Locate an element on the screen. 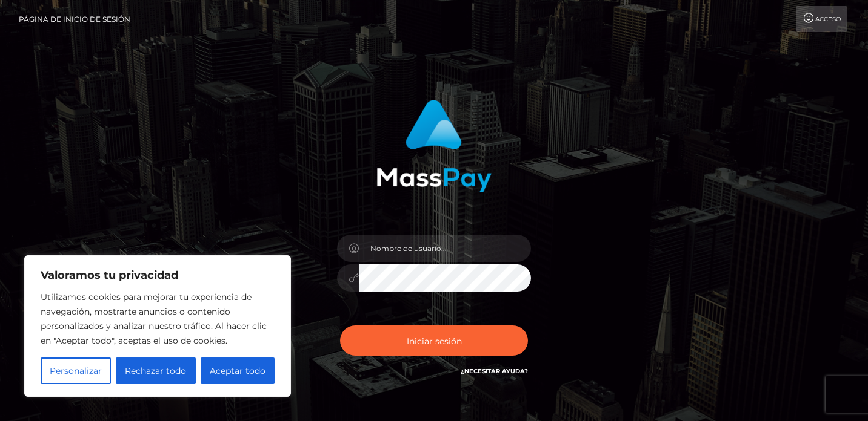 The height and width of the screenshot is (421, 868). button: Rechazar todo is located at coordinates (155, 371).